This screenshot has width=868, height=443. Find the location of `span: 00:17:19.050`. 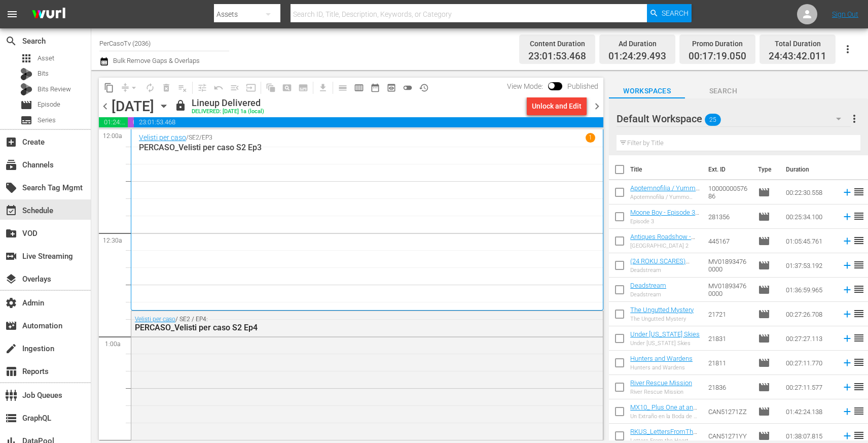

span: 00:17:19.050 is located at coordinates (717, 56).